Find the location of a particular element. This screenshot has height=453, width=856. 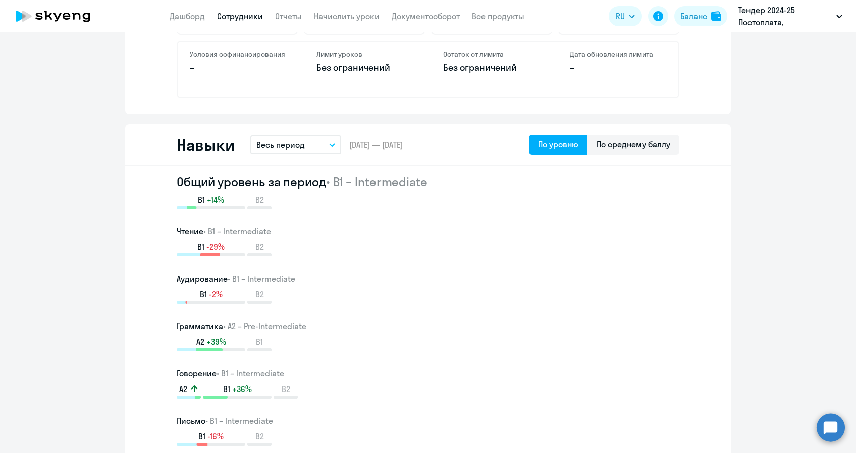

span: RU is located at coordinates (620, 16).